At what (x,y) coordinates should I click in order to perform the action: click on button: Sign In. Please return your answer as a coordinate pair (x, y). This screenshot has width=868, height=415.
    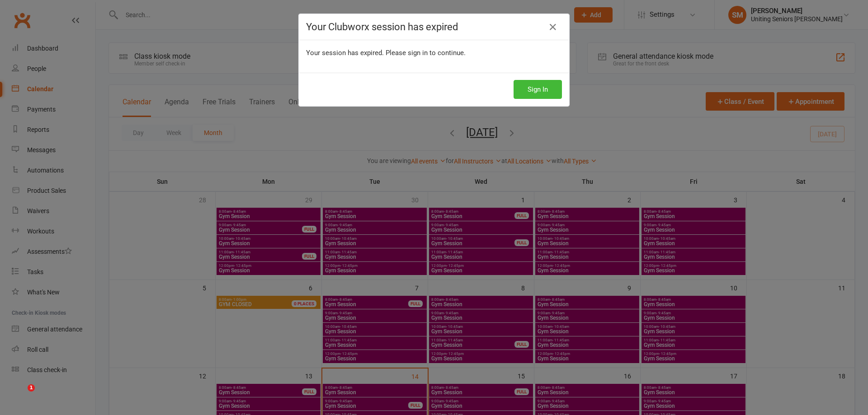
    Looking at the image, I should click on (537, 90).